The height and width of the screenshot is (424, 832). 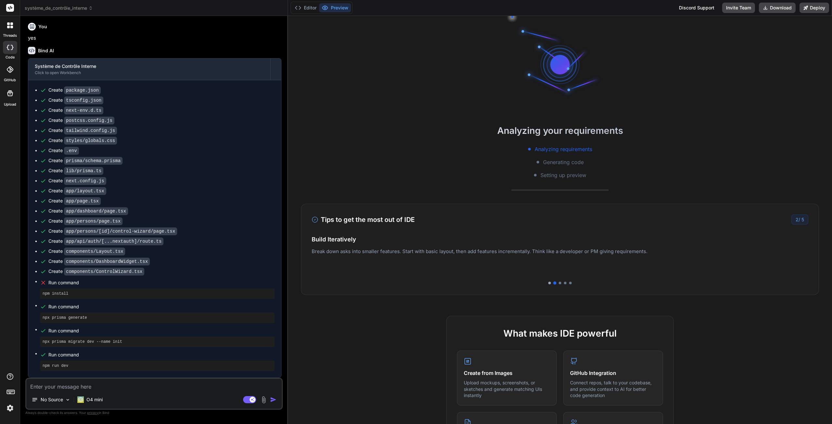 I want to click on code: components/DashboardWidget.tsx, so click(x=107, y=261).